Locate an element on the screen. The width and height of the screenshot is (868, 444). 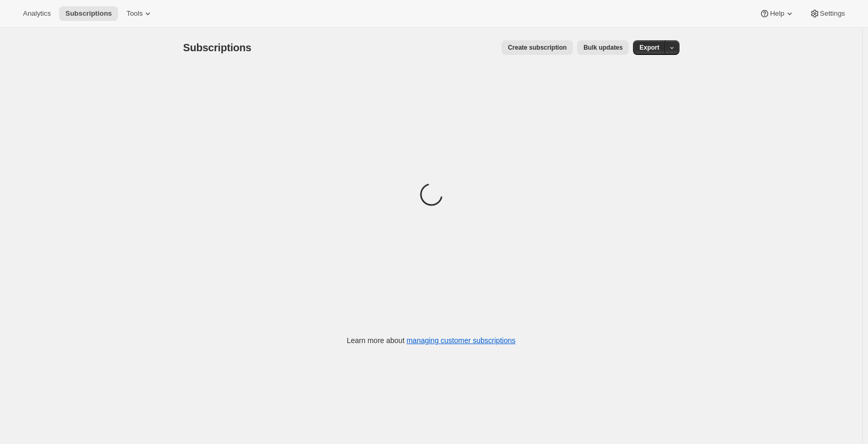
span: Export is located at coordinates (649, 47).